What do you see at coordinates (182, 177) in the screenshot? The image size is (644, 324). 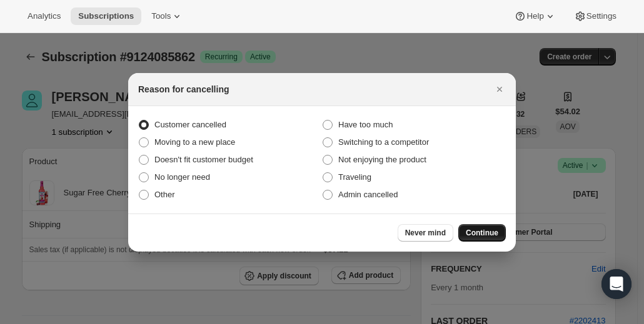 I see `span: No longer need` at bounding box center [182, 177].